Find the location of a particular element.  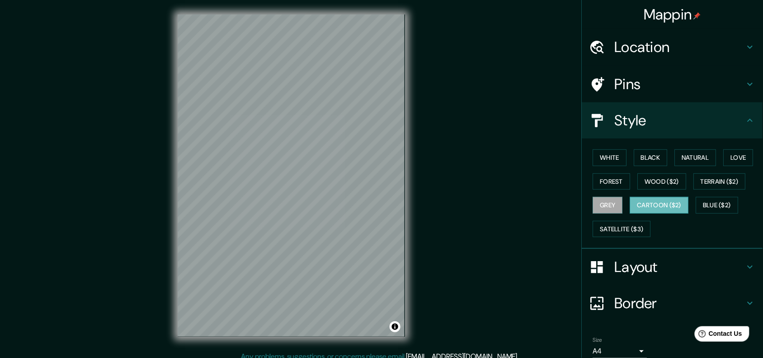

button: Black is located at coordinates (651, 157).